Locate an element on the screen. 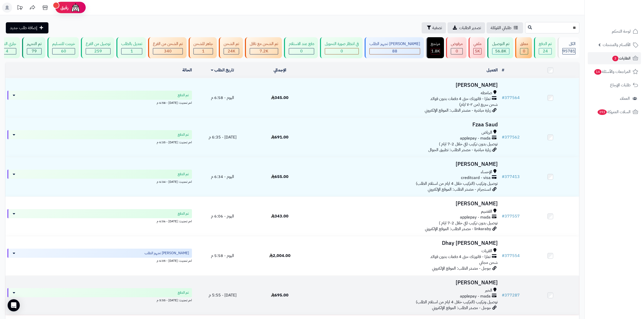 The height and width of the screenshot is (319, 644). a: في انتظار صورة التحويل 0 is located at coordinates (342, 48).